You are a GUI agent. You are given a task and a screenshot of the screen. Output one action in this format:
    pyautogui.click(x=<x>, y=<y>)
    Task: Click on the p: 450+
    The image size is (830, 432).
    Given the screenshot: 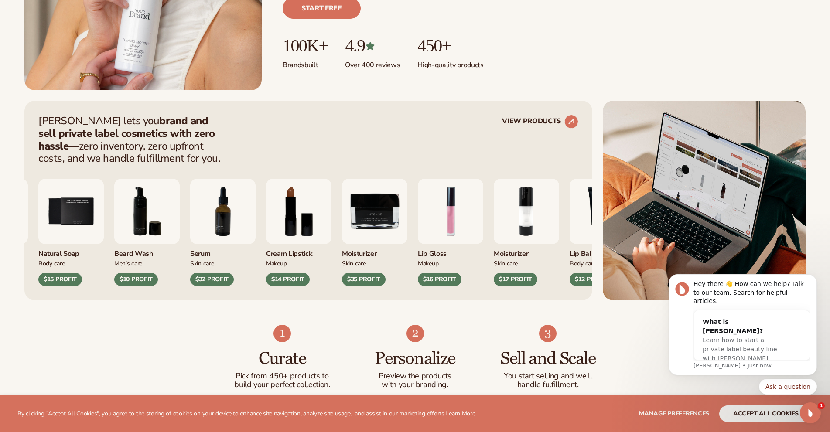 What is the action you would take?
    pyautogui.click(x=450, y=46)
    